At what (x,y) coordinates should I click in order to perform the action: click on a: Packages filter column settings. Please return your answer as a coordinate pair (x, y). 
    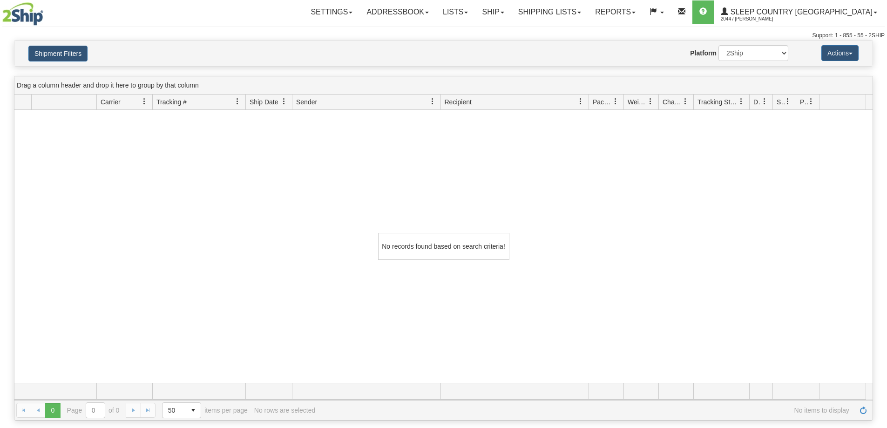
    Looking at the image, I should click on (616, 102).